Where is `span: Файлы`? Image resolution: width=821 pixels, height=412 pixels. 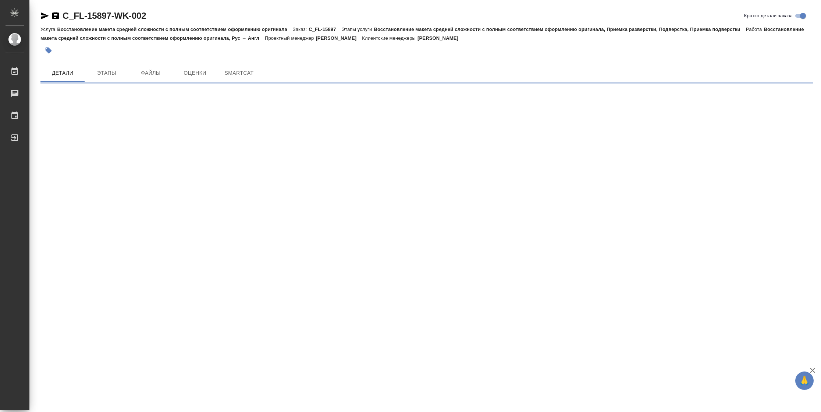
span: Файлы is located at coordinates (151, 73).